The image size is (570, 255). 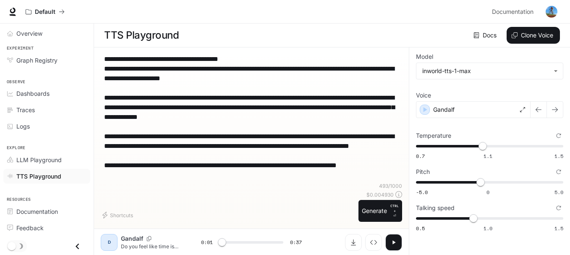 What do you see at coordinates (420, 228) in the screenshot?
I see `span: 0.5` at bounding box center [420, 228].